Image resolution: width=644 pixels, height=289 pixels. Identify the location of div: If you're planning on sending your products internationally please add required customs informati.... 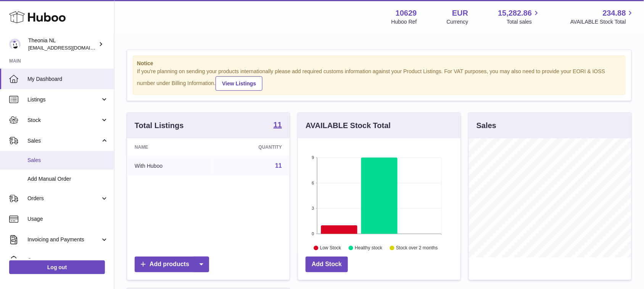
(379, 79).